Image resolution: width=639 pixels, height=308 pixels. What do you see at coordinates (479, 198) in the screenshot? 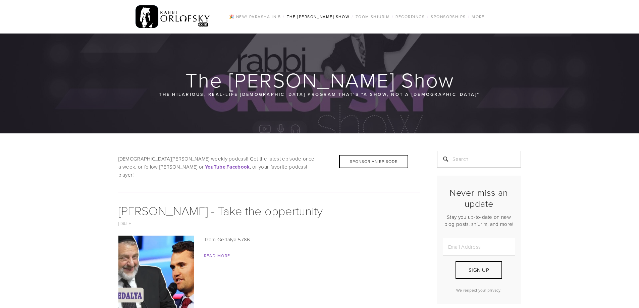
I see `h2: Never miss an update` at bounding box center [479, 198].